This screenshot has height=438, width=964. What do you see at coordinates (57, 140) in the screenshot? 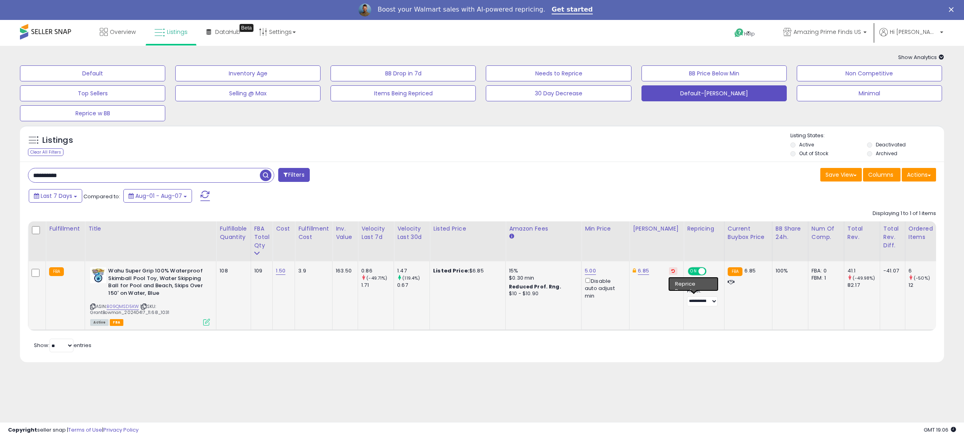
I see `h5: Listings` at bounding box center [57, 140].